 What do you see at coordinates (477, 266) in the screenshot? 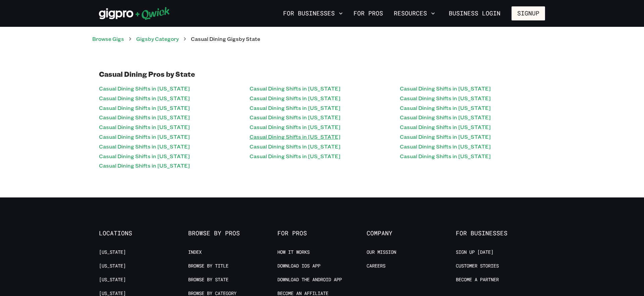
I see `a: Customer stories` at bounding box center [477, 266].